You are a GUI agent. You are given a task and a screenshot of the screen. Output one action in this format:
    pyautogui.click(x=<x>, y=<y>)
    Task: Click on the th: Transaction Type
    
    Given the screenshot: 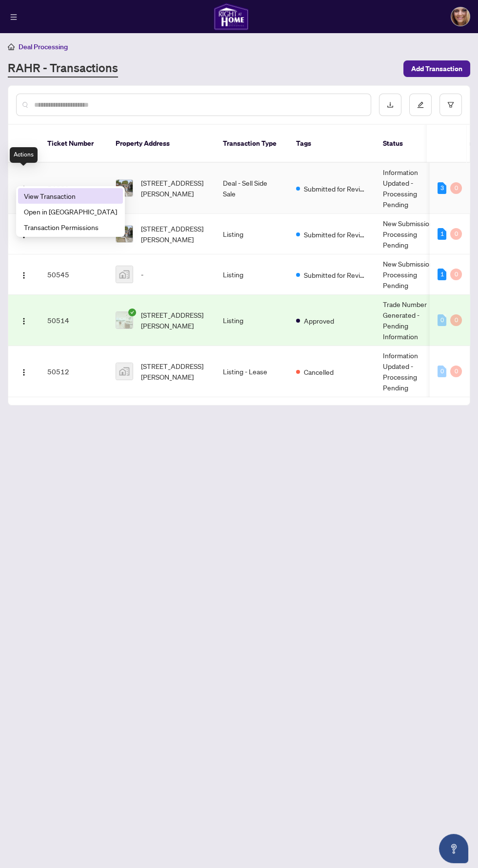 What is the action you would take?
    pyautogui.click(x=252, y=144)
    